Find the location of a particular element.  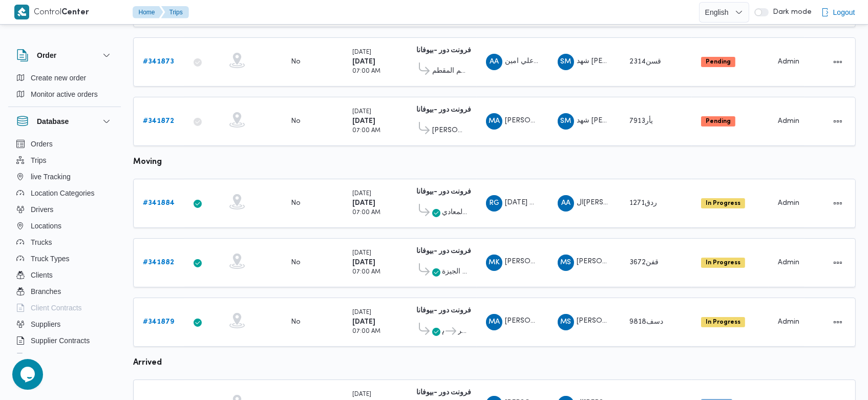

button: Orders is located at coordinates (65, 144).